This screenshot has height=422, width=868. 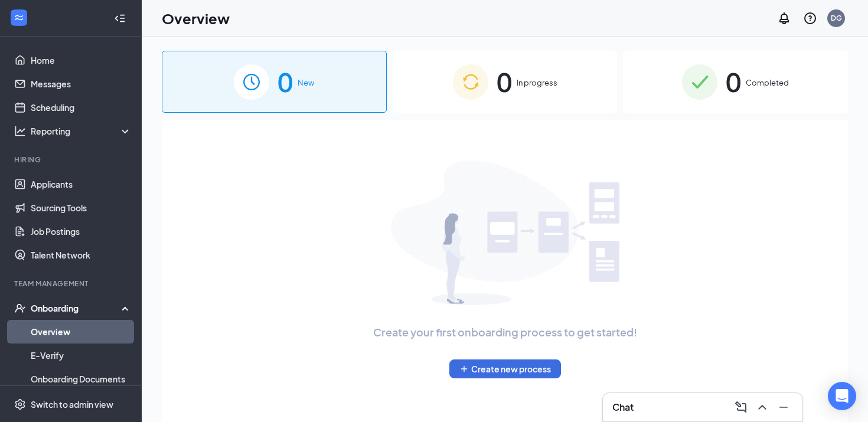 I want to click on svg: Notifications, so click(x=784, y=18).